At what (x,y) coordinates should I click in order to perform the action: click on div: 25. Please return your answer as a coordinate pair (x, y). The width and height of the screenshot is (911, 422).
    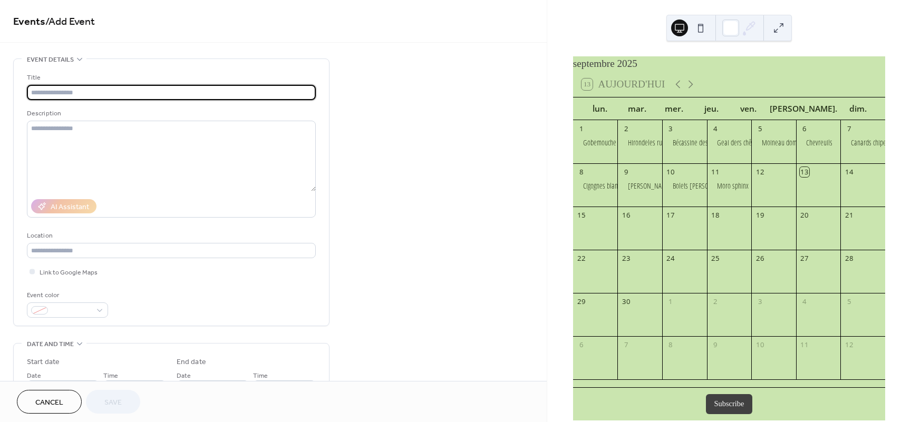
    Looking at the image, I should click on (715, 258).